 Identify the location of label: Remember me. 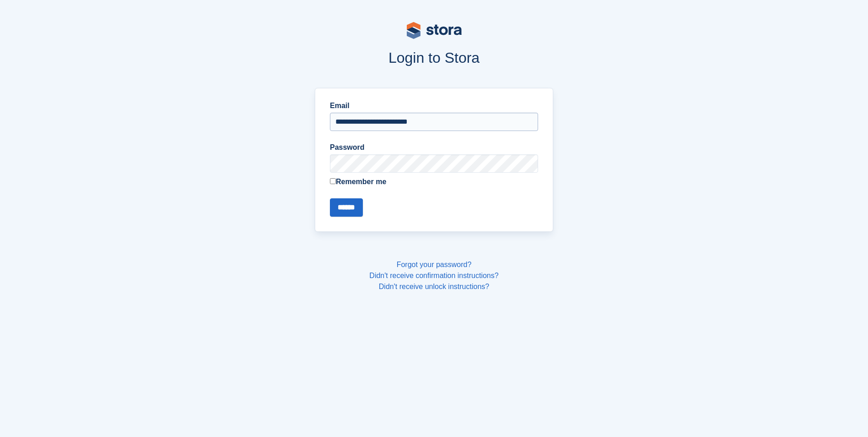
(434, 182).